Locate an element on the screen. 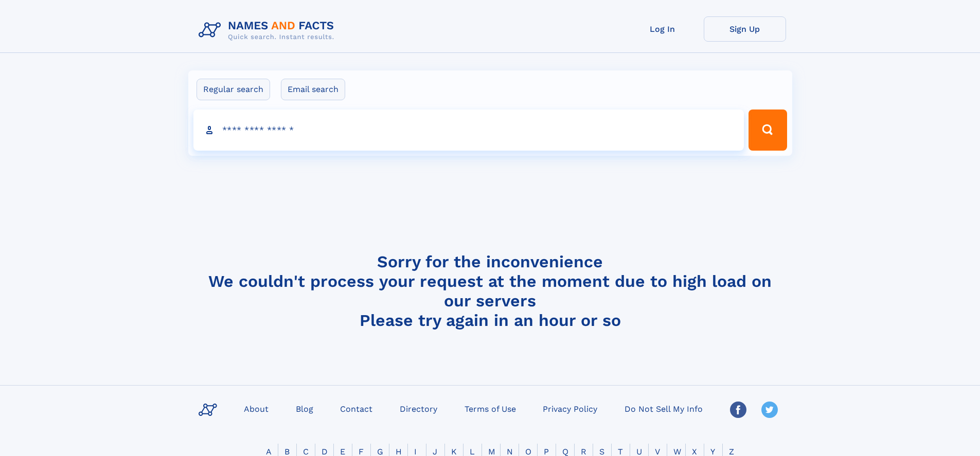 The height and width of the screenshot is (456, 980). a: Log In is located at coordinates (663, 28).